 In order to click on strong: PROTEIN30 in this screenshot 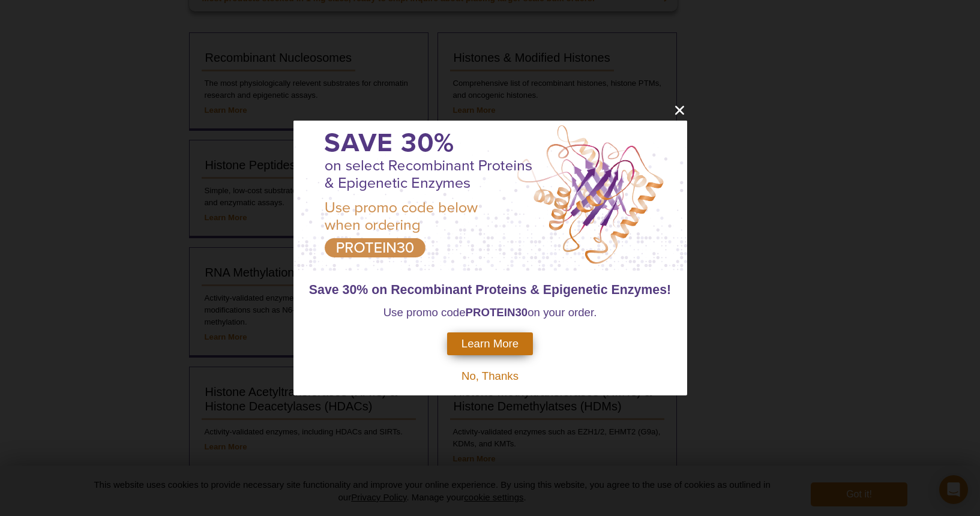, I will do `click(496, 312)`.